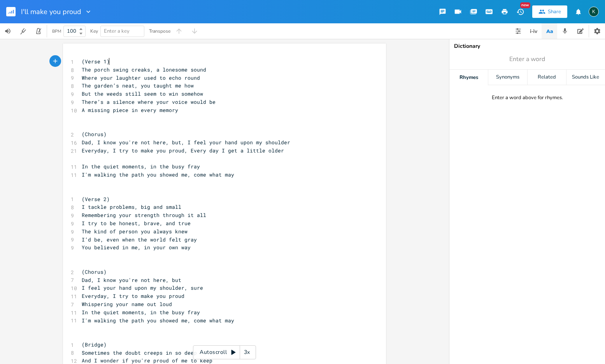 The height and width of the screenshot is (364, 605). What do you see at coordinates (95, 199) in the screenshot?
I see `span: (Verse 2)` at bounding box center [95, 199].